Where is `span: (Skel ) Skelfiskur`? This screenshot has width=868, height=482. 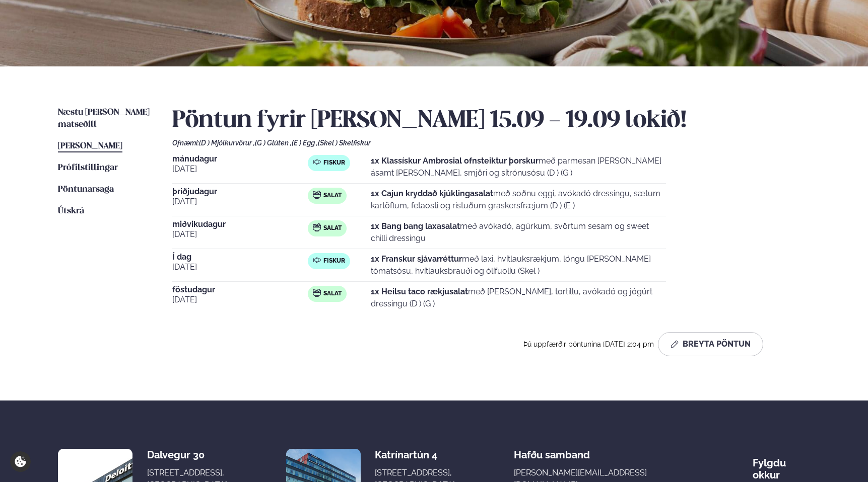 span: (Skel ) Skelfiskur is located at coordinates (344, 143).